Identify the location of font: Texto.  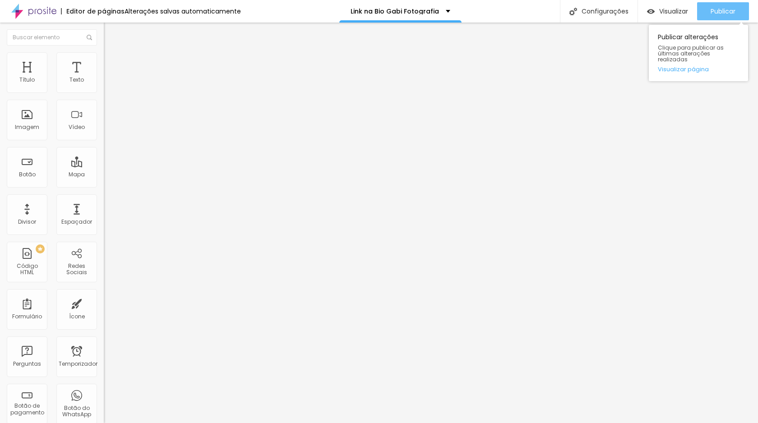
(77, 79).